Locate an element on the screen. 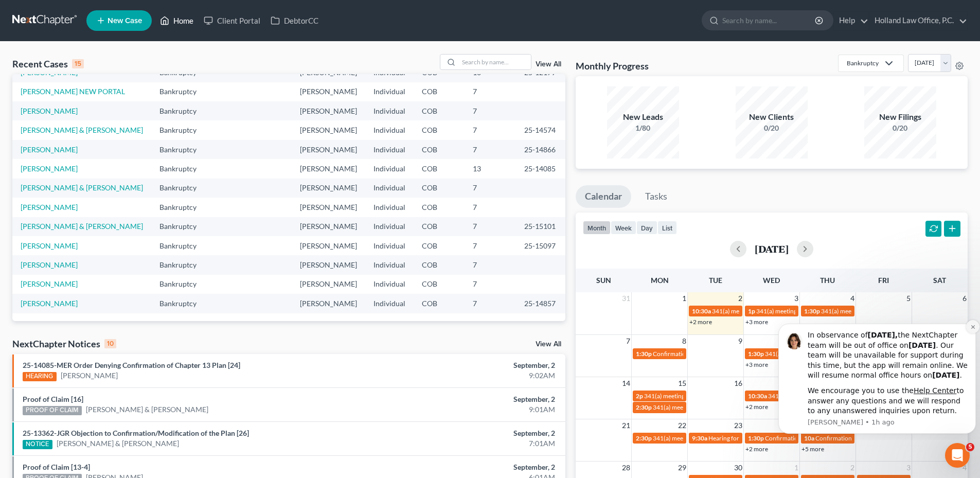 The height and width of the screenshot is (478, 980). button: month is located at coordinates (597, 228).